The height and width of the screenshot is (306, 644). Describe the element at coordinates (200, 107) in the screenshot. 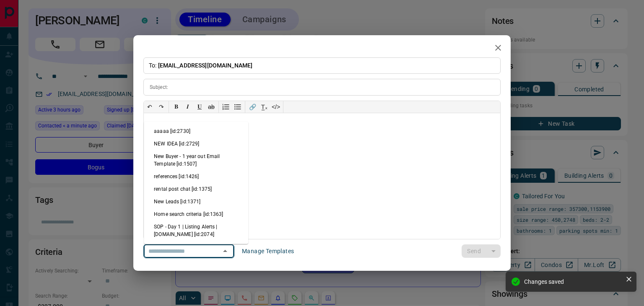

I see `button: 𝐔` at that location.